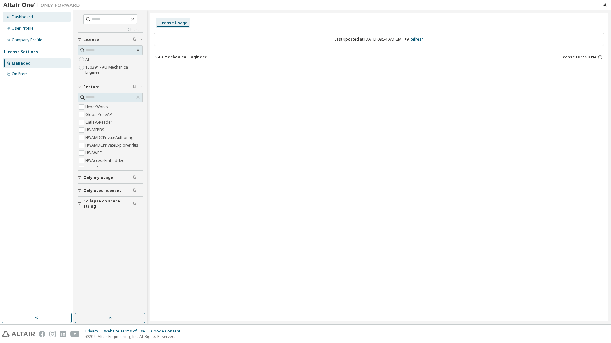 The height and width of the screenshot is (343, 611). I want to click on p: © 2025 Altair Engineering, Inc. All Rights Reserved., so click(135, 337).